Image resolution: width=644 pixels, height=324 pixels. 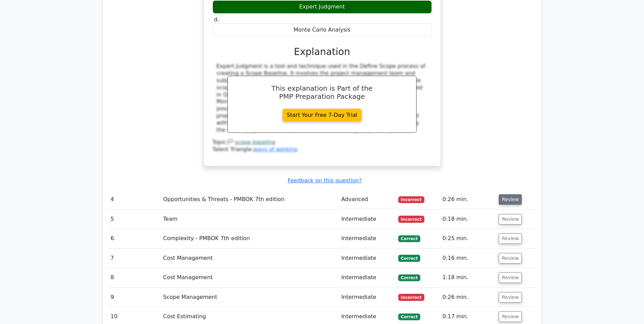 What do you see at coordinates (322, 98) in the screenshot?
I see `div: Expert Judgment is a tool and technique used in the Define Scope process of creating a Scope Base...` at bounding box center [322, 98].